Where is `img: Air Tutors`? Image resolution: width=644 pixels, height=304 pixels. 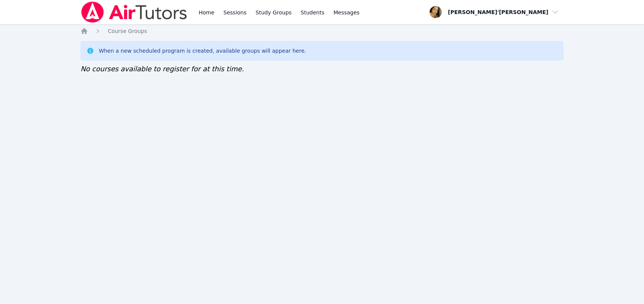 img: Air Tutors is located at coordinates (134, 12).